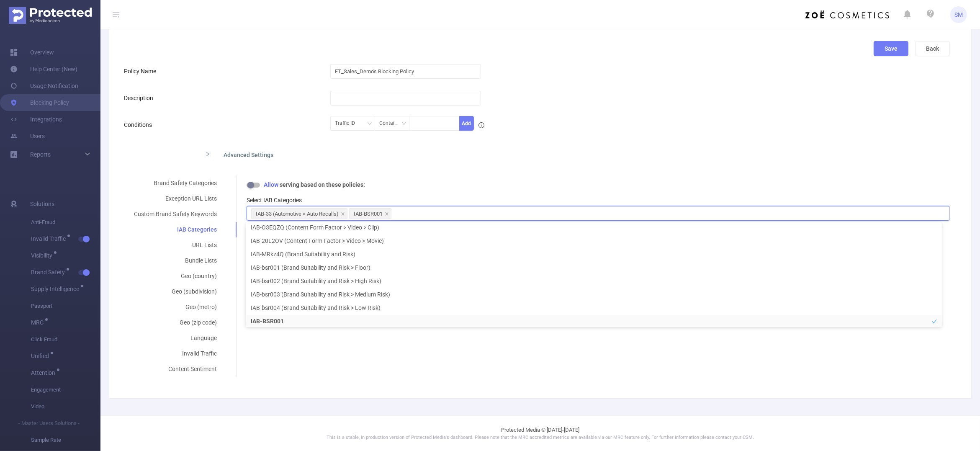 The image size is (980, 451). I want to click on label: Description, so click(141, 98).